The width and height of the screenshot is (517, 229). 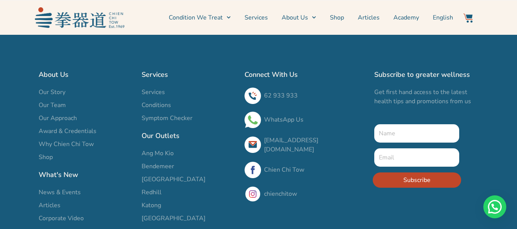 What do you see at coordinates (158, 153) in the screenshot?
I see `span: Ang Mo Kio` at bounding box center [158, 153].